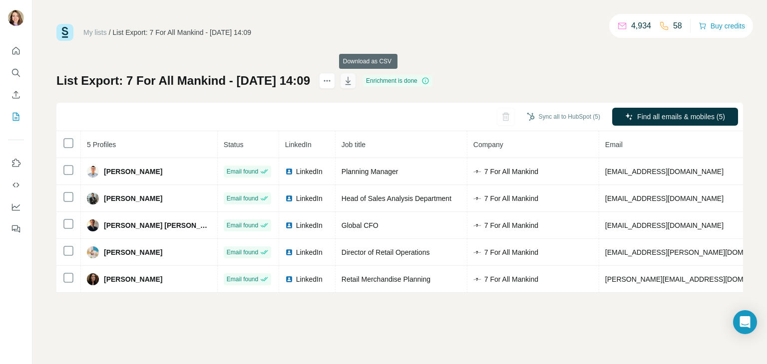  Describe the element at coordinates (370, 172) in the screenshot. I see `span: Planning Manager` at that location.